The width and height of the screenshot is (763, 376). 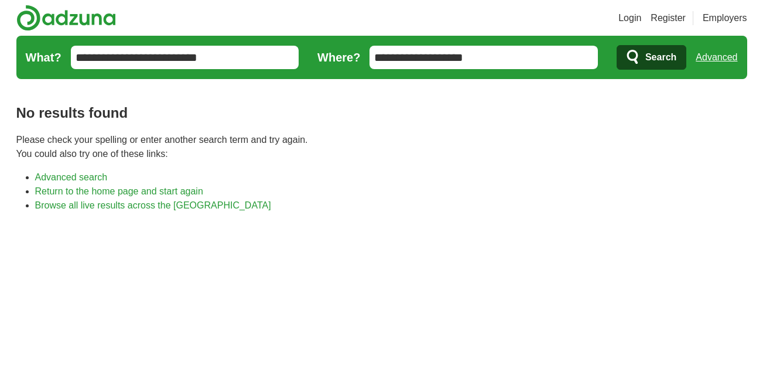 What do you see at coordinates (668, 18) in the screenshot?
I see `a: Register` at bounding box center [668, 18].